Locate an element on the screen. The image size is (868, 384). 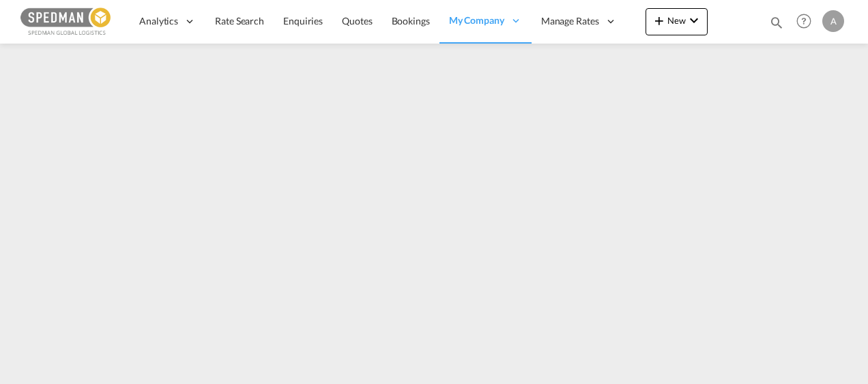
span: Quotes is located at coordinates (357, 20).